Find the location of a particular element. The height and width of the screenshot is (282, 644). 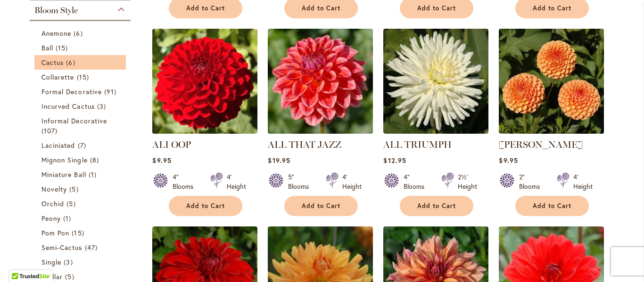

span: Informal Decorative is located at coordinates (74, 121).